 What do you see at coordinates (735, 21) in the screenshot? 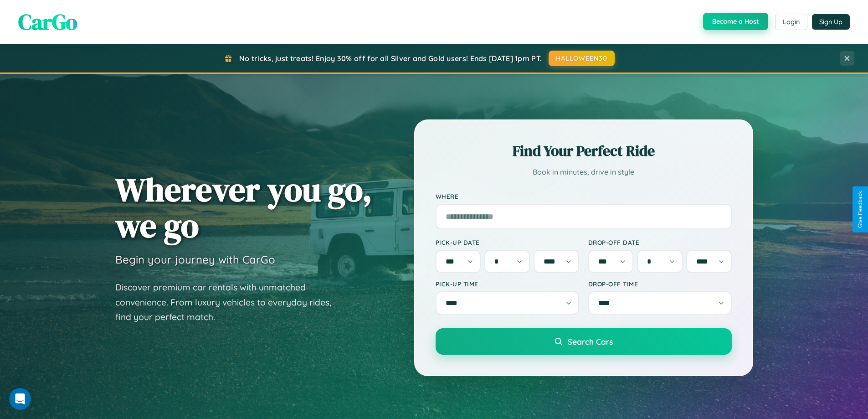
I see `button: Become a Host` at bounding box center [735, 21].